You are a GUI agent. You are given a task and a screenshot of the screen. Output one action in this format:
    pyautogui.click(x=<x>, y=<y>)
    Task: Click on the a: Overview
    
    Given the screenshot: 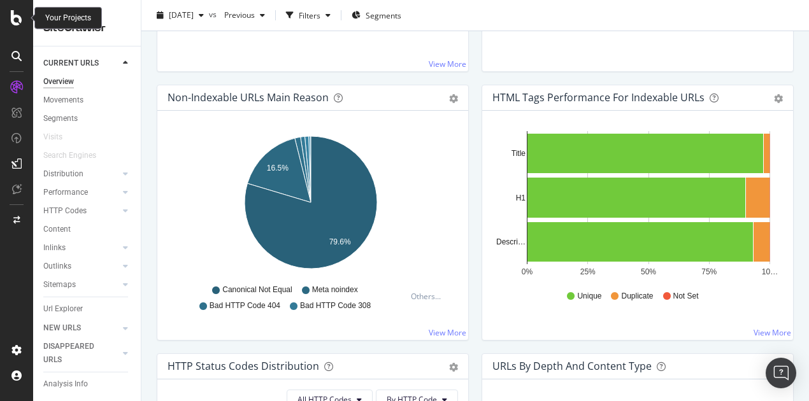 What is the action you would take?
    pyautogui.click(x=87, y=82)
    